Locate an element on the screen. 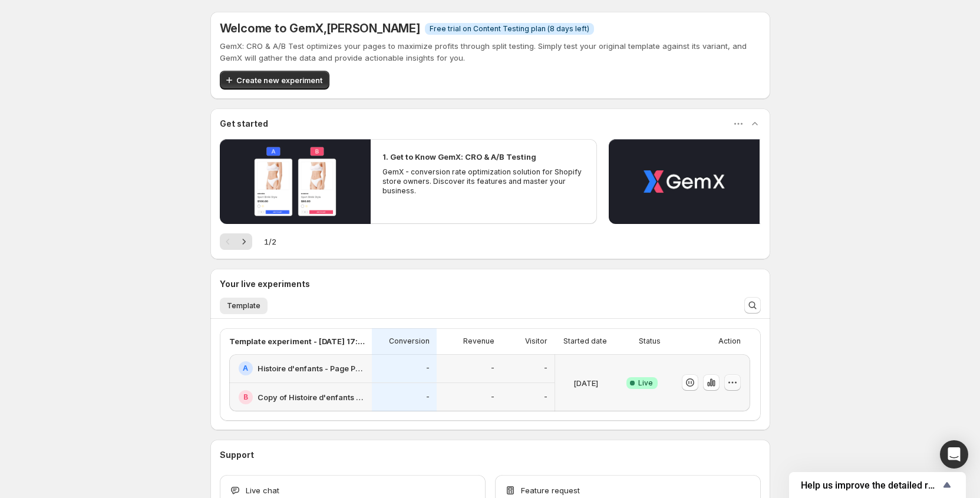  h2: Histoire d'enfants - Page Produit is located at coordinates (311, 369).